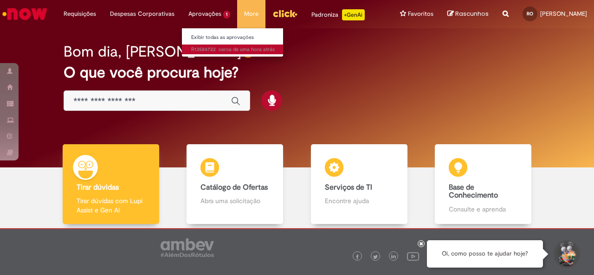 The image size is (594, 275). What do you see at coordinates (234, 187) in the screenshot?
I see `b: Catálogo de Ofertas` at bounding box center [234, 187].